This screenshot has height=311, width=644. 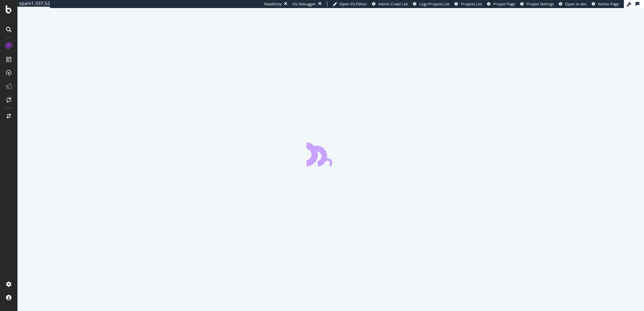 I want to click on a: Open Viz Editor, so click(x=350, y=4).